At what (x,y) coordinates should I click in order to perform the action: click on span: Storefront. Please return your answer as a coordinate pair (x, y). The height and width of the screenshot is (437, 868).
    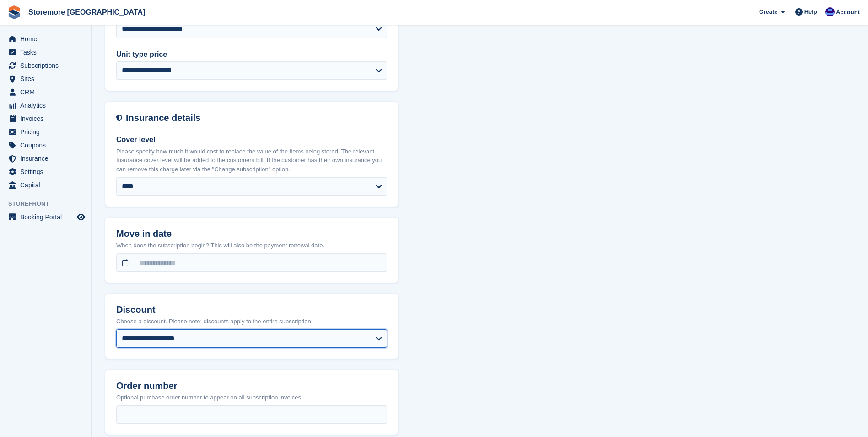
    Looking at the image, I should click on (50, 204).